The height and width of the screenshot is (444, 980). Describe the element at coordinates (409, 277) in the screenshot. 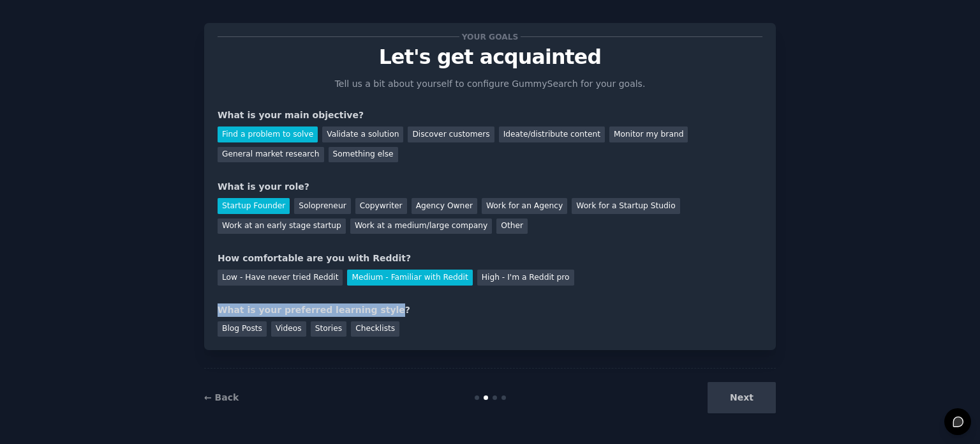

I see `div: Medium - Familiar with Reddit` at that location.